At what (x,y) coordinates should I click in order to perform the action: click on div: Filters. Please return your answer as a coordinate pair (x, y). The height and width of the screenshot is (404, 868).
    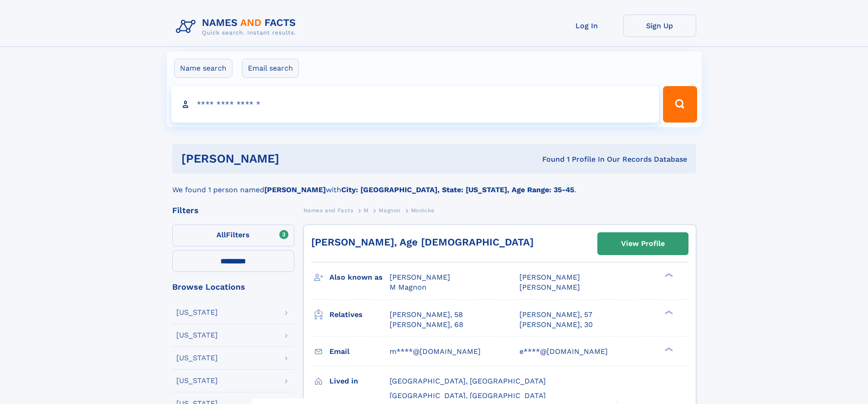
    Looking at the image, I should click on (233, 210).